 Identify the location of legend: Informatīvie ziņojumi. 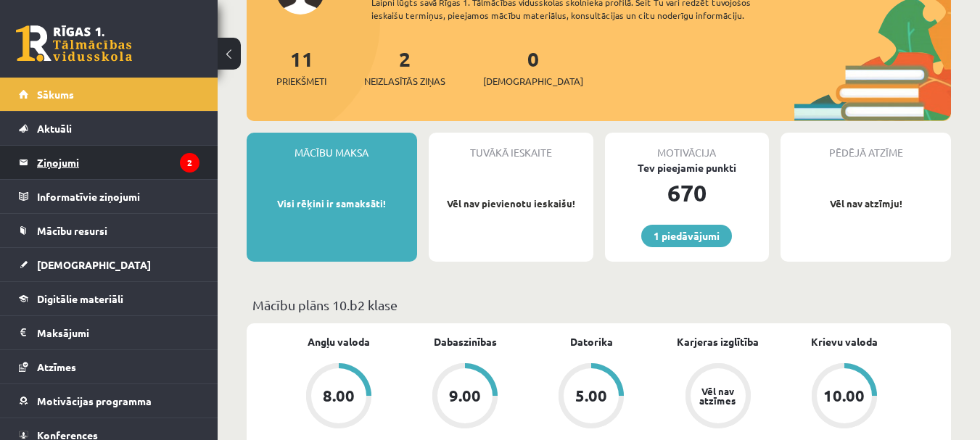
(119, 196).